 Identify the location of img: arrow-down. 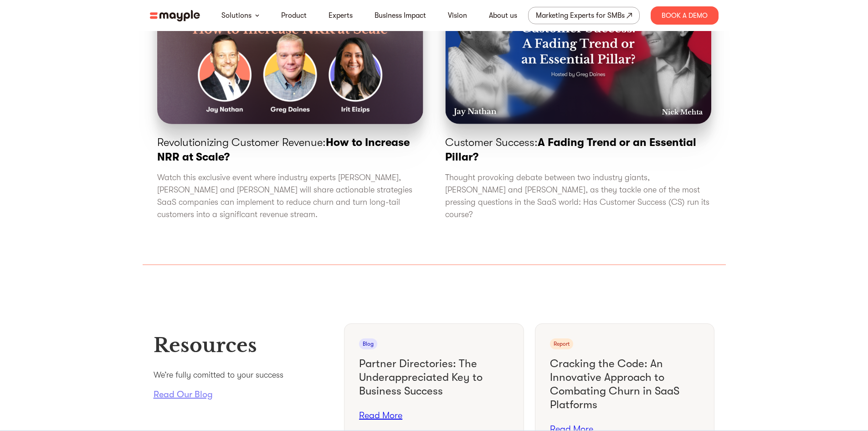
(257, 16).